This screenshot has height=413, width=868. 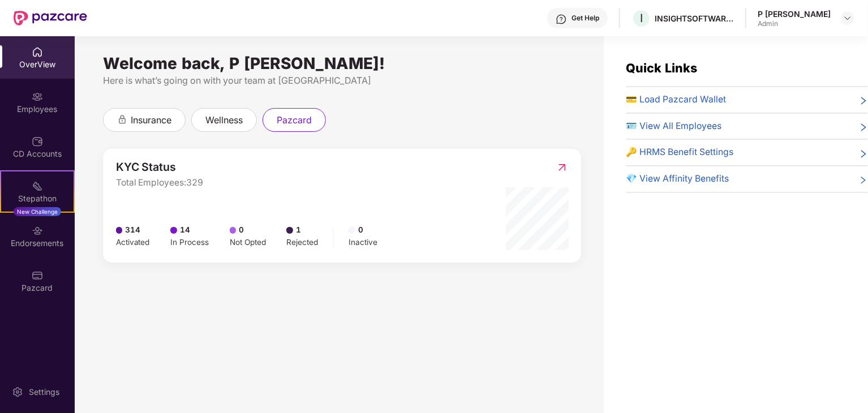 I want to click on span: Total Employees: 329, so click(x=160, y=183).